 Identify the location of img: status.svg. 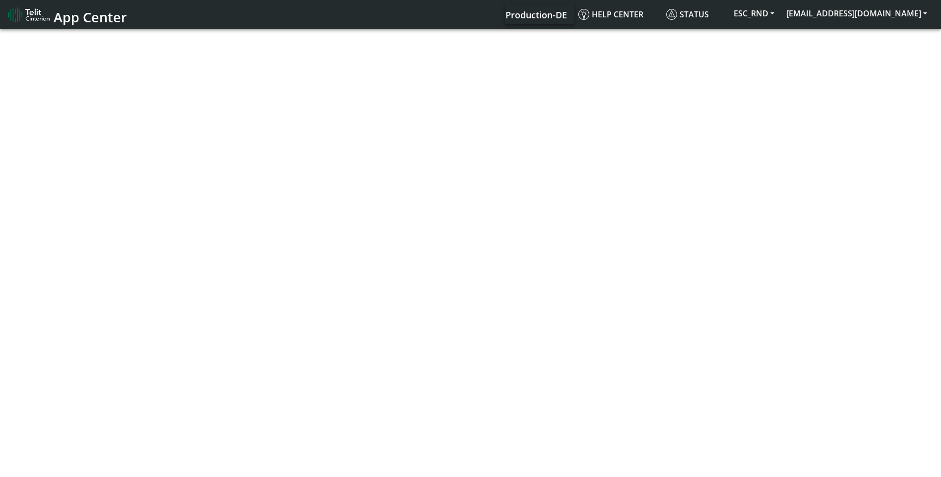
(671, 14).